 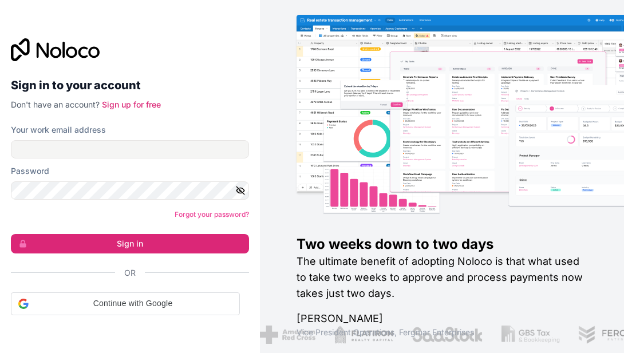 I want to click on img: /assets/american-red-cross-BAupjrZR.png, so click(x=285, y=335).